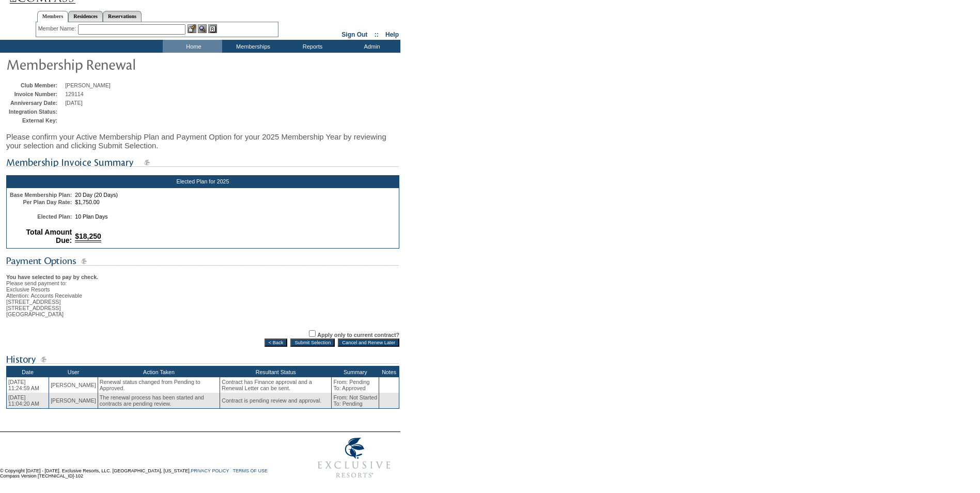 The image size is (980, 493). I want to click on td: Contract is pending review and approval., so click(276, 401).